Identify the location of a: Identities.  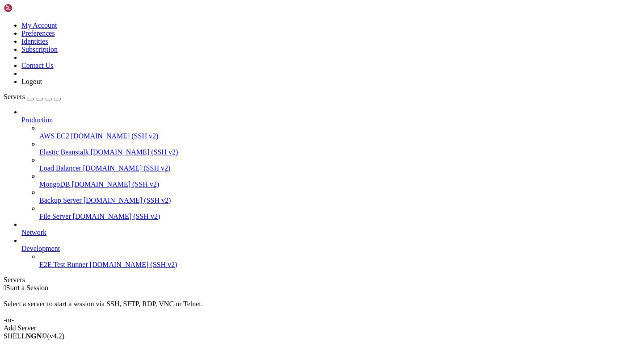
(35, 41).